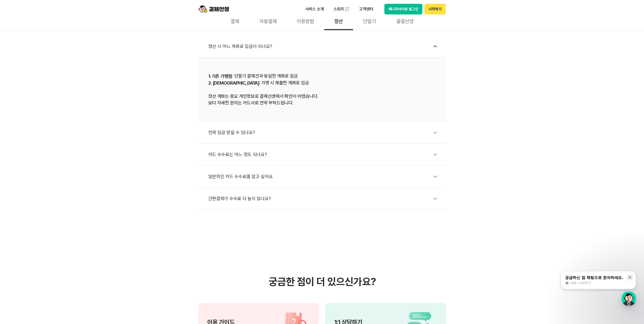  Describe the element at coordinates (434, 9) in the screenshot. I see `button: 시작하기` at that location.